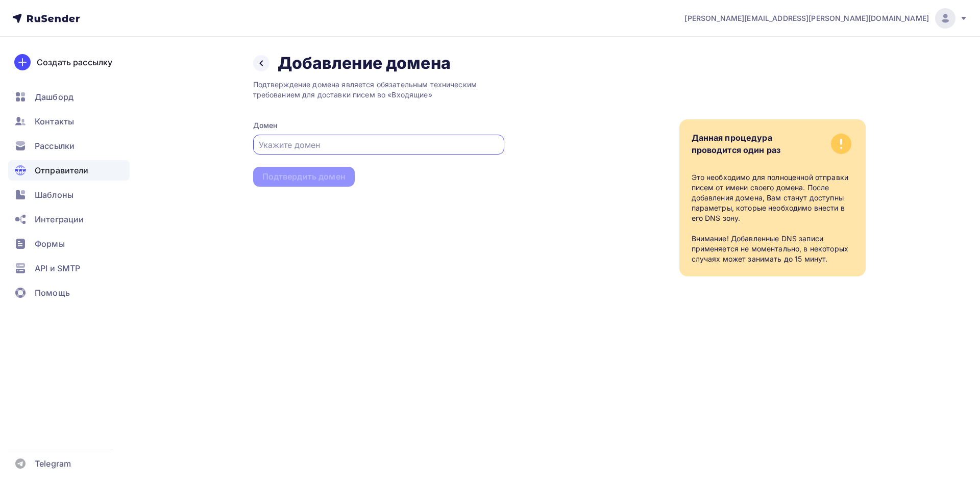  What do you see at coordinates (54, 122) in the screenshot?
I see `span: Контакты` at bounding box center [54, 122].